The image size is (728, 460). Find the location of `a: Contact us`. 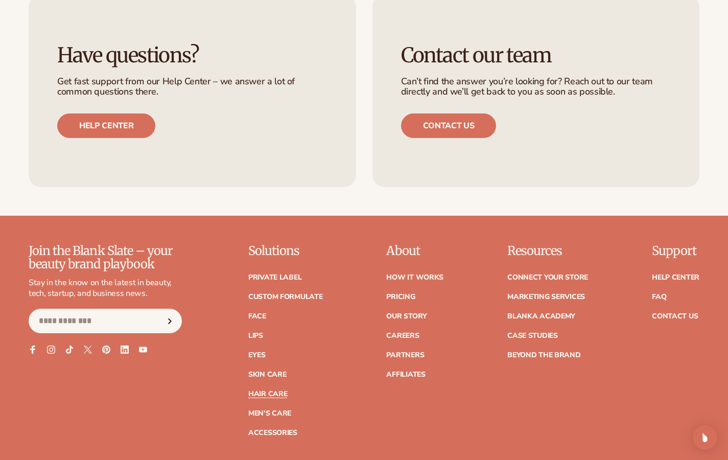

a: Contact us is located at coordinates (448, 126).